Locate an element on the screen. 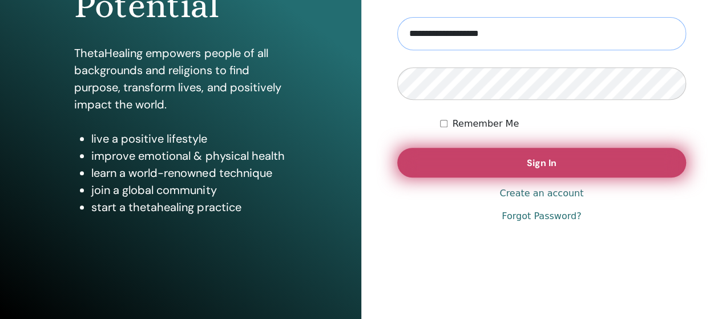 This screenshot has width=722, height=319. span: Sign In is located at coordinates (541, 163).